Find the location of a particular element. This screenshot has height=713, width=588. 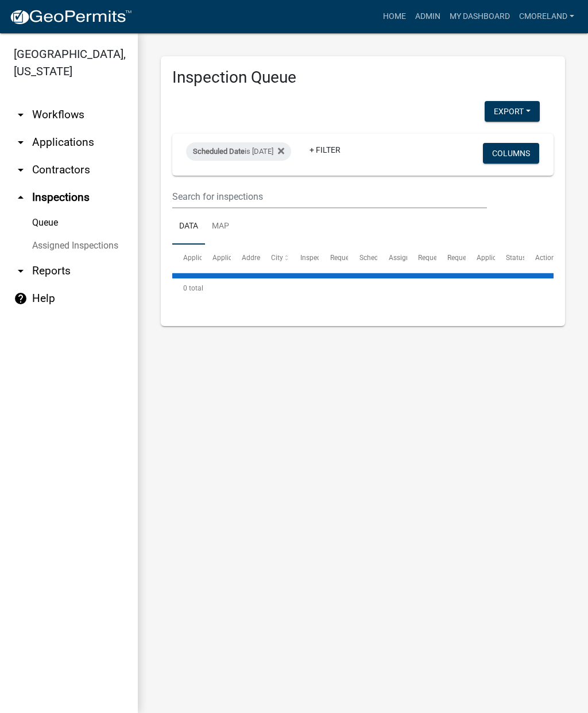

a: + Filter is located at coordinates (325, 150).